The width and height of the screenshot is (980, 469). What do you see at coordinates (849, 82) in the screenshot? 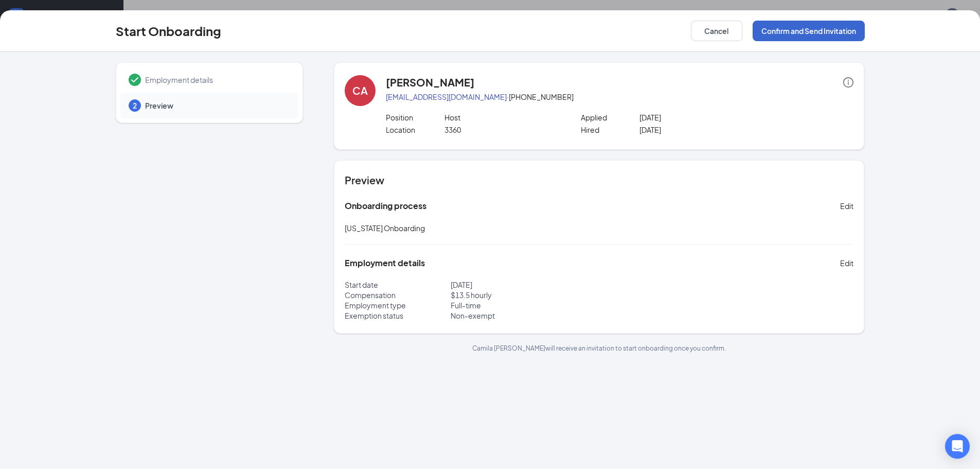
I see `span: info-circle` at bounding box center [849, 82].